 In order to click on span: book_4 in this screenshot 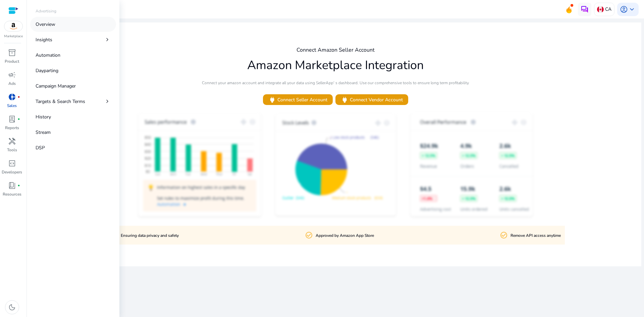, I will do `click(12, 186)`.